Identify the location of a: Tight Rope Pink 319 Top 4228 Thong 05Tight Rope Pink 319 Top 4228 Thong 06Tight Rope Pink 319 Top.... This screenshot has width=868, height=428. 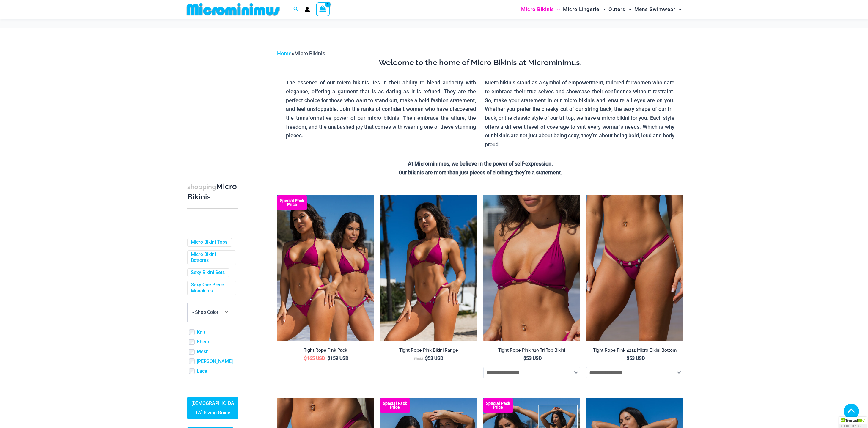
(428, 268).